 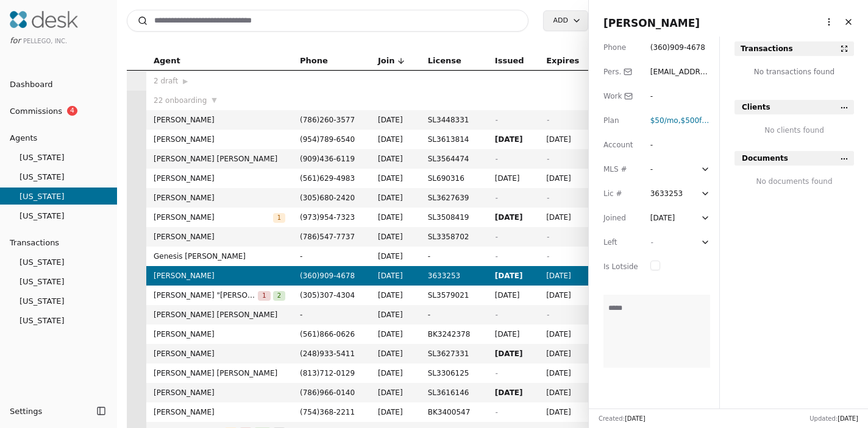 I want to click on div: 2 draft, so click(x=220, y=81).